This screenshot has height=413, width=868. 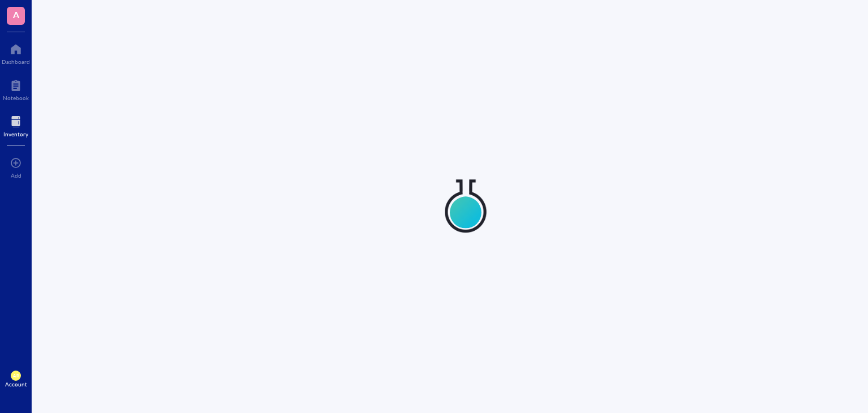 What do you see at coordinates (16, 175) in the screenshot?
I see `div: Add` at bounding box center [16, 175].